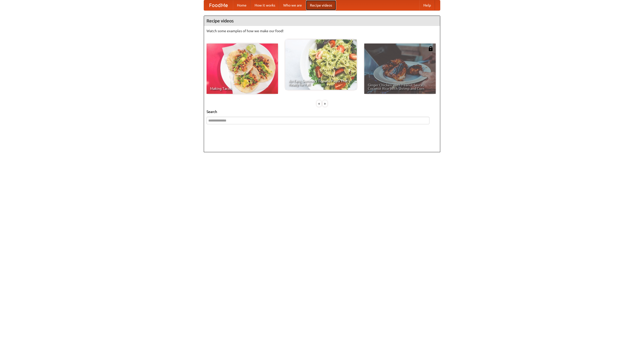 The width and height of the screenshot is (644, 356). What do you see at coordinates (293, 5) in the screenshot?
I see `a: Who we are` at bounding box center [293, 5].